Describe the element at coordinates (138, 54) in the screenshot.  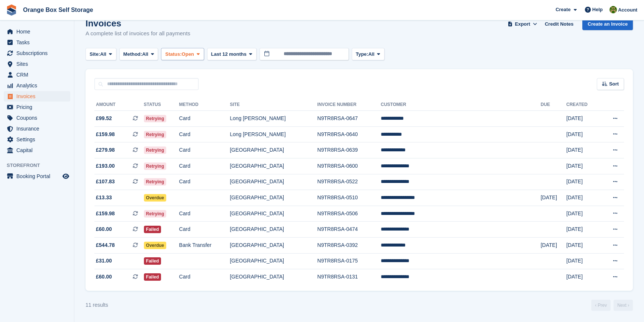
I see `button: Method: All` at that location.